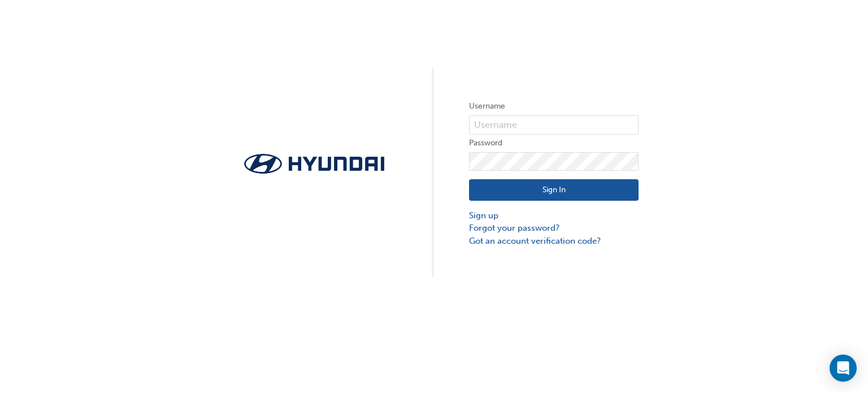 The height and width of the screenshot is (393, 868). Describe the element at coordinates (554, 241) in the screenshot. I see `a: Got an account verification code?` at that location.